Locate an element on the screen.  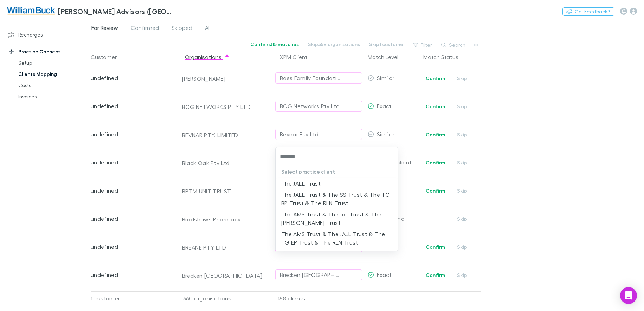
li: The JALL Trust & The SS Trust & The TG BP Trust & The RLN Trust is located at coordinates (337, 199).